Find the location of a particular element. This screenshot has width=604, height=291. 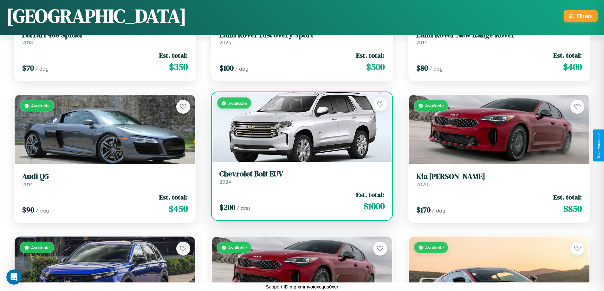

span: $ 200 is located at coordinates (227, 207).